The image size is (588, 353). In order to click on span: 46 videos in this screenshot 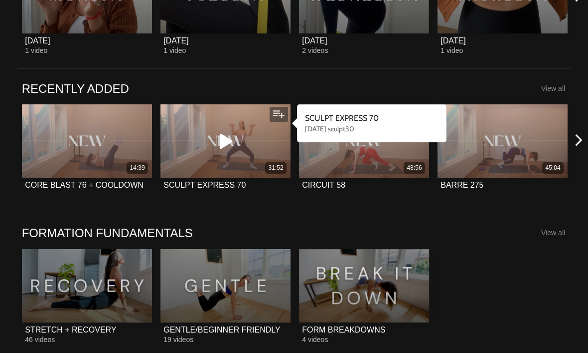, I will do `click(40, 339)`.